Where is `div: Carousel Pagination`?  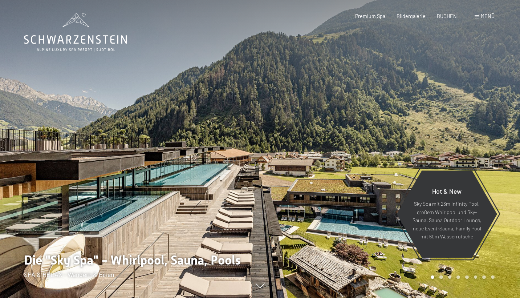
div: Carousel Pagination is located at coordinates (461, 277).